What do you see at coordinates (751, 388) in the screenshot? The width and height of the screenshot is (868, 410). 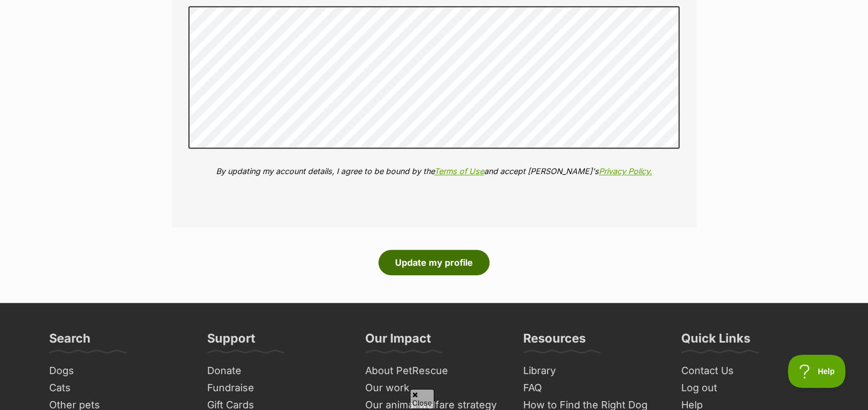 I see `a: Log out` at bounding box center [751, 388].